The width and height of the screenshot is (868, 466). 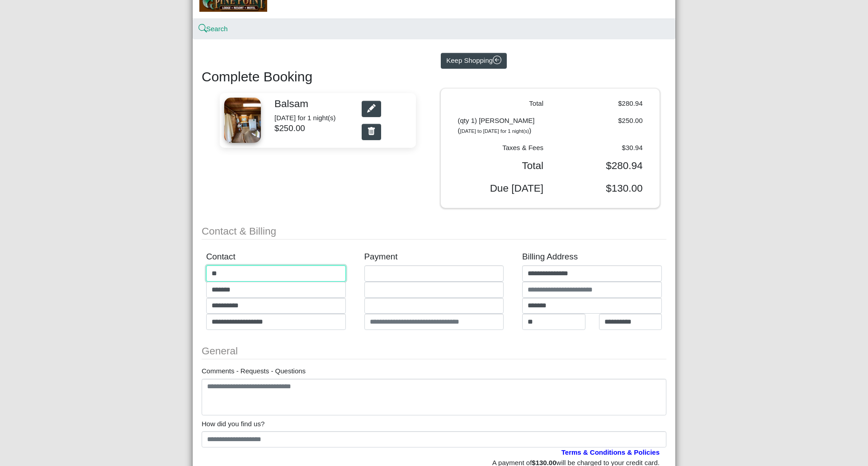 What do you see at coordinates (309, 104) in the screenshot?
I see `h4: Balsam` at bounding box center [309, 104].